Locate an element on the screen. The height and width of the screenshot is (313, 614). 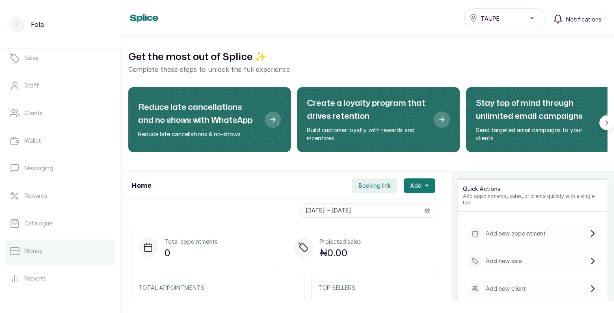
a: Clients is located at coordinates (60, 113).